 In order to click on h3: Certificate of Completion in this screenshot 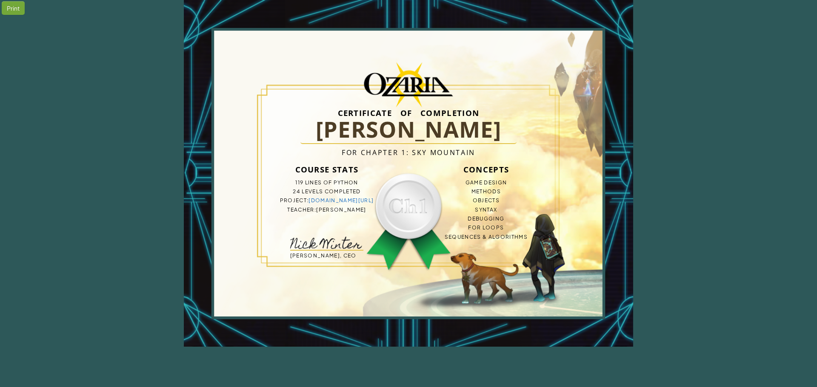, I will do `click(408, 113)`.